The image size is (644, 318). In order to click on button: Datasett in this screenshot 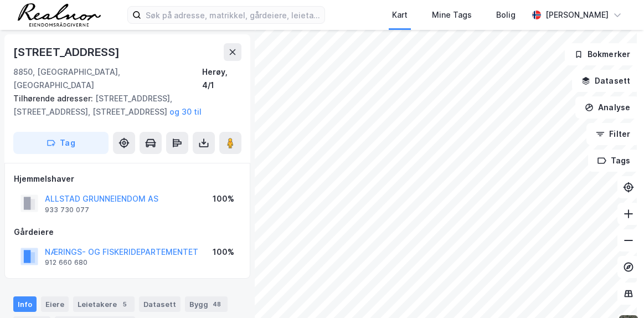, I will do `click(606, 81)`.